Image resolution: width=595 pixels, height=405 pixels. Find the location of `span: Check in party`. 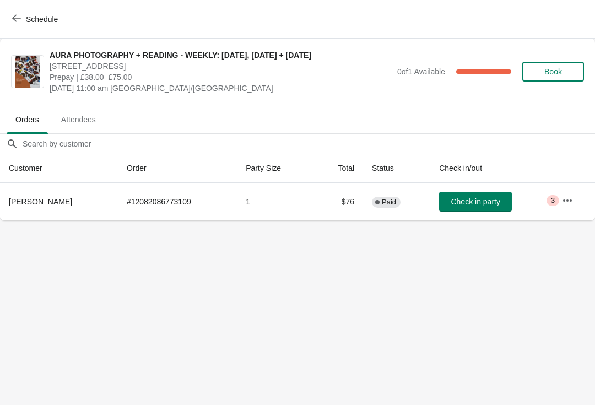

span: Check in party is located at coordinates (475, 202).